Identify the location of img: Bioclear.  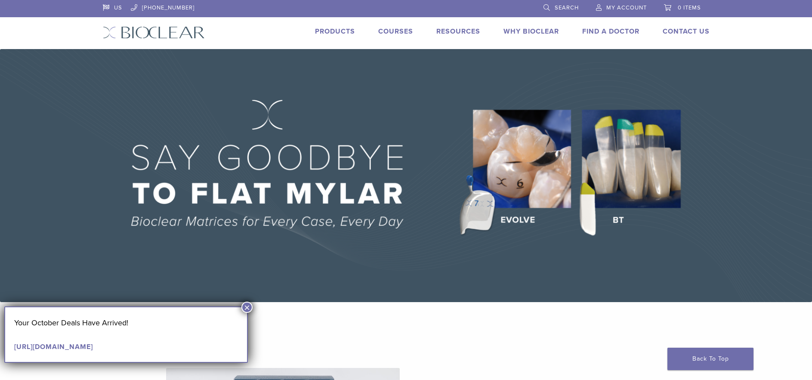
(154, 32).